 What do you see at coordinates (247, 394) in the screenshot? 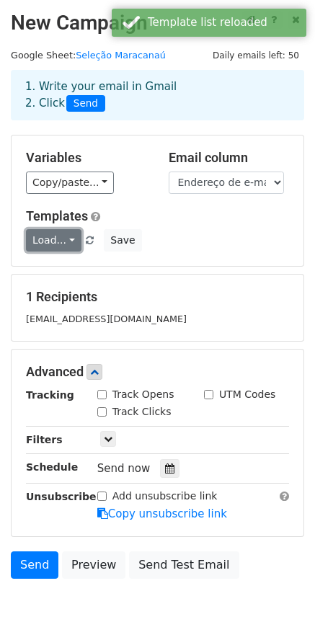
I see `label: UTM Codes` at bounding box center [247, 394].